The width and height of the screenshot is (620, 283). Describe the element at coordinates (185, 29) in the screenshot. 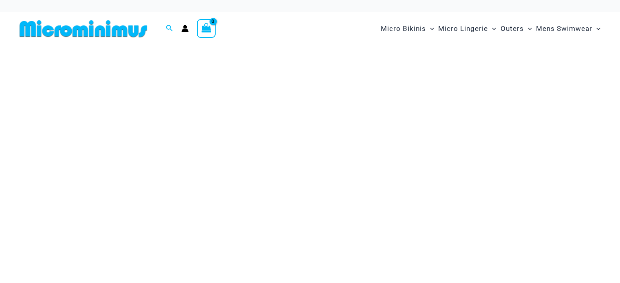

I see `a: Account icon link` at that location.